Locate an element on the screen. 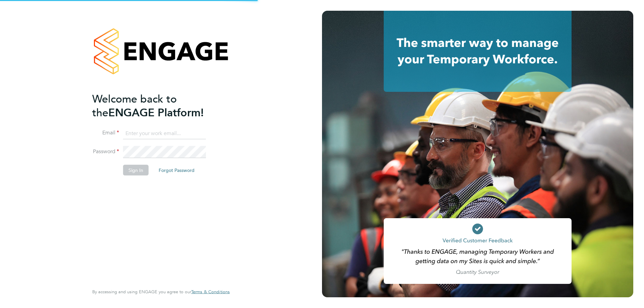 The height and width of the screenshot is (308, 644). label: Password is located at coordinates (106, 151).